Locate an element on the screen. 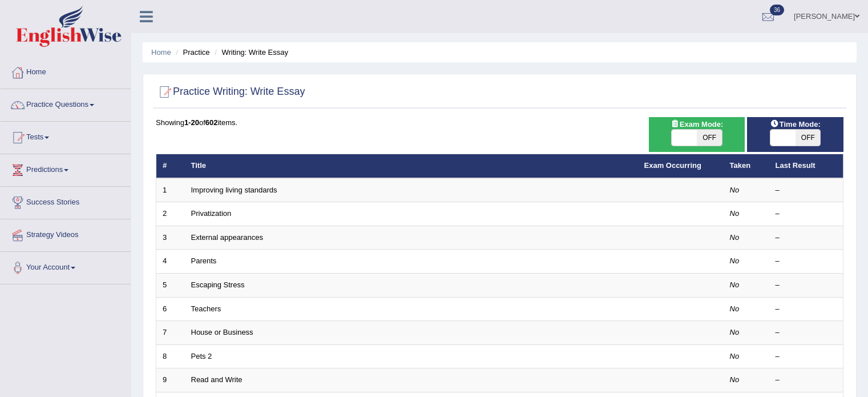  a: Strategy Videos is located at coordinates (65, 234).